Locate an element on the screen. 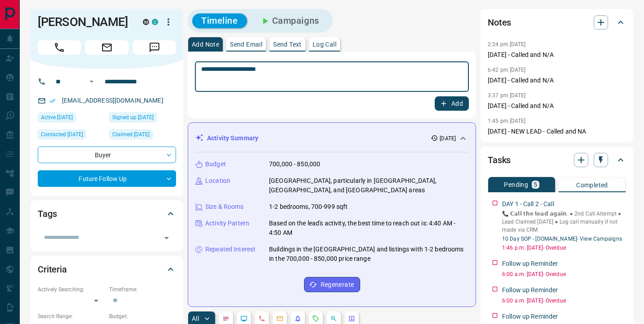 Image resolution: width=644 pixels, height=324 pixels. button: Add is located at coordinates (452, 104).